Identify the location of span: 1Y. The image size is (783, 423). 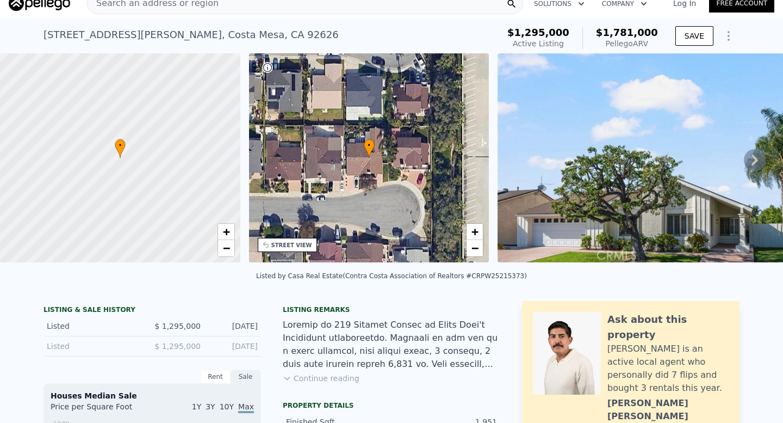
(196, 406).